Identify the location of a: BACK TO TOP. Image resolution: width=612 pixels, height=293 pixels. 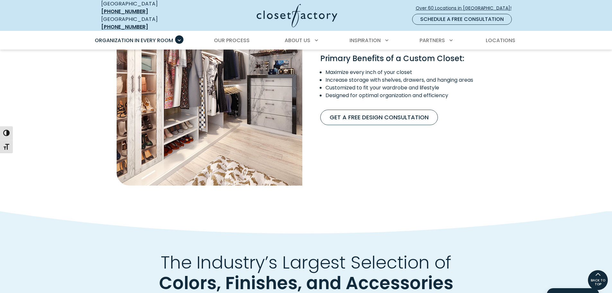
(598, 280).